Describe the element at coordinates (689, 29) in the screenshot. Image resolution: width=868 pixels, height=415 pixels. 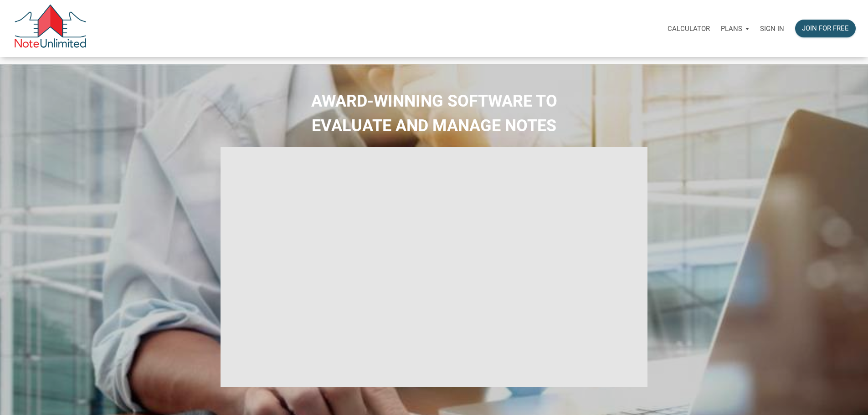
I see `p: Calculator` at that location.